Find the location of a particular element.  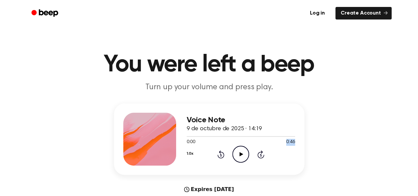

span: 9 de octubre de 2025 · 14:19 is located at coordinates (224, 129).